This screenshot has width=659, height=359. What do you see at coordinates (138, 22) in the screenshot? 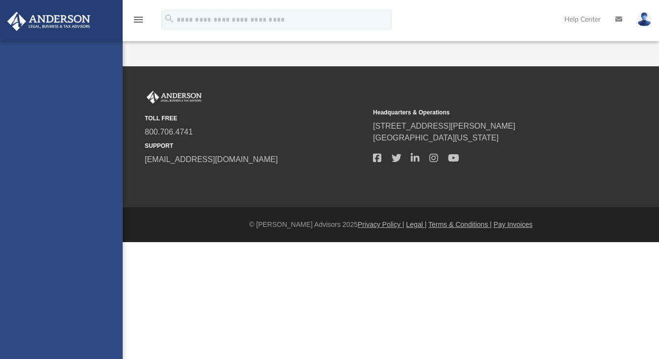
I see `a: menu` at bounding box center [138, 22].